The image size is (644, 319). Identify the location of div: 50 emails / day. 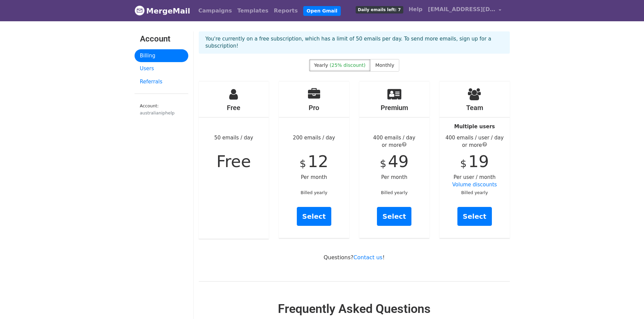
(234, 160).